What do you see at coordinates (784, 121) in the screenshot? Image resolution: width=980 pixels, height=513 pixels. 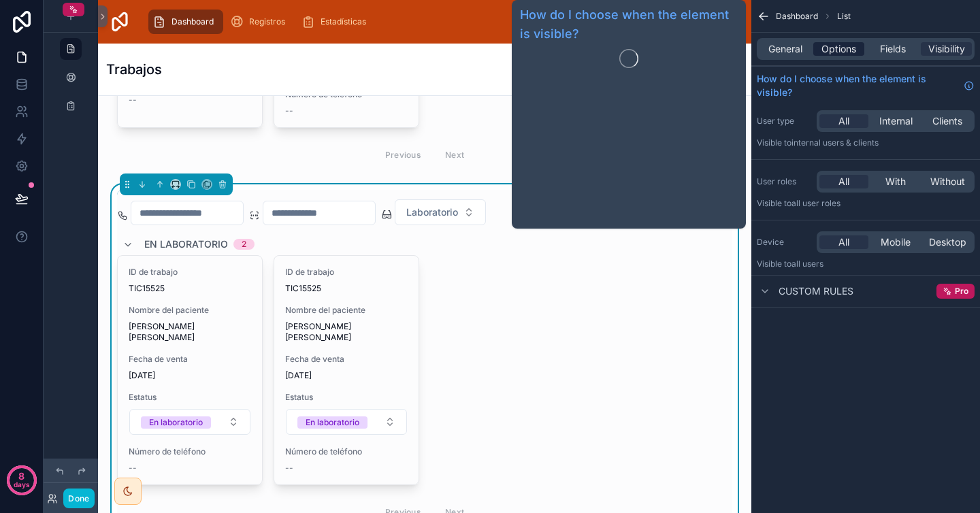 I see `label: User type` at bounding box center [784, 121].